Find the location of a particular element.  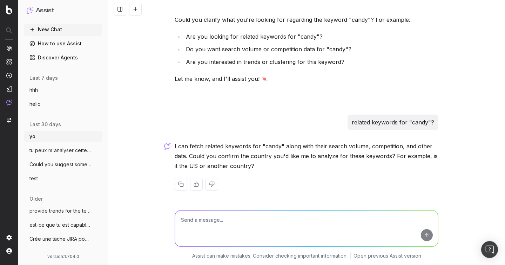

span: older is located at coordinates (36, 199).